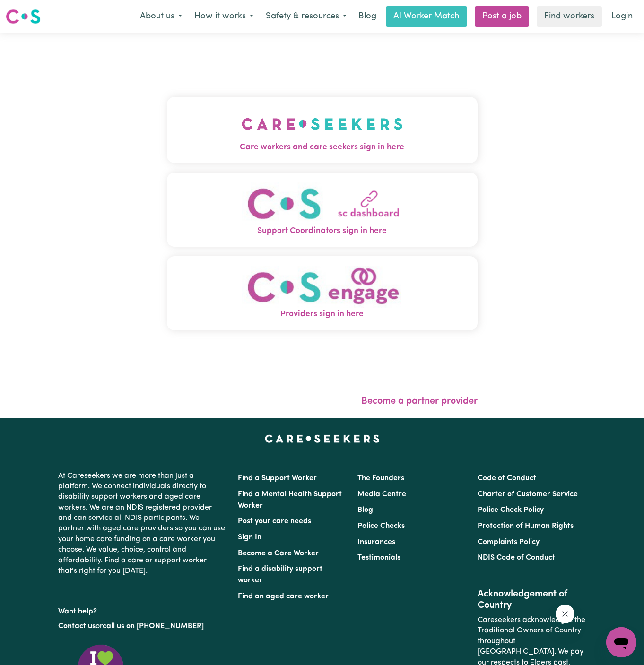 The image size is (644, 665). Describe the element at coordinates (376, 542) in the screenshot. I see `a: Insurances` at that location.